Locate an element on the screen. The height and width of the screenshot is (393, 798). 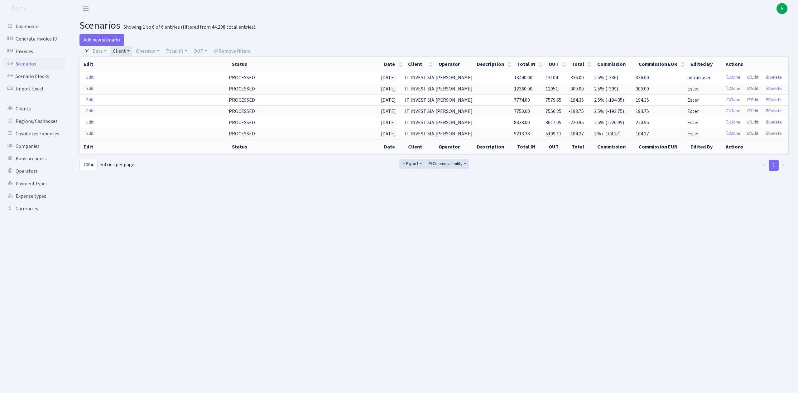
span: 8838.00 is located at coordinates (522, 123).